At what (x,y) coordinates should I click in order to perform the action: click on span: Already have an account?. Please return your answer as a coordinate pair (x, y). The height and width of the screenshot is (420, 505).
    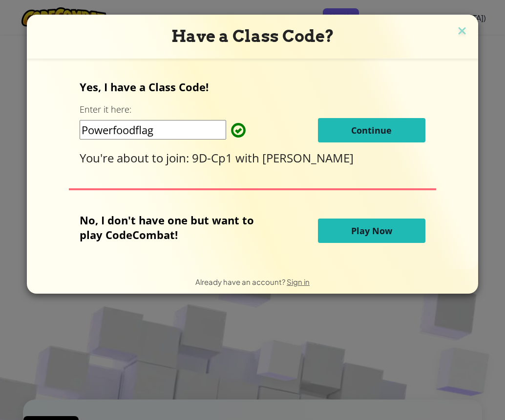
    Looking at the image, I should click on (241, 282).